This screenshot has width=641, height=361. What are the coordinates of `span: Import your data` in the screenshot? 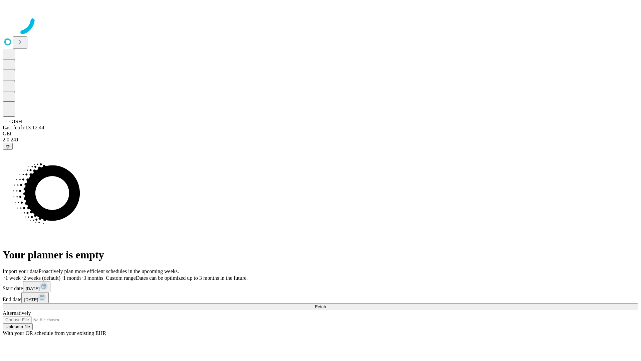 It's located at (21, 271).